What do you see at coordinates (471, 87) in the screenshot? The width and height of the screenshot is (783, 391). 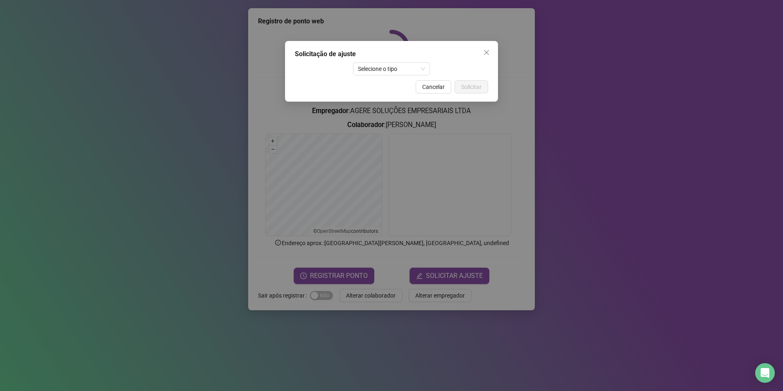 I see `button: Solicitar` at bounding box center [471, 87].